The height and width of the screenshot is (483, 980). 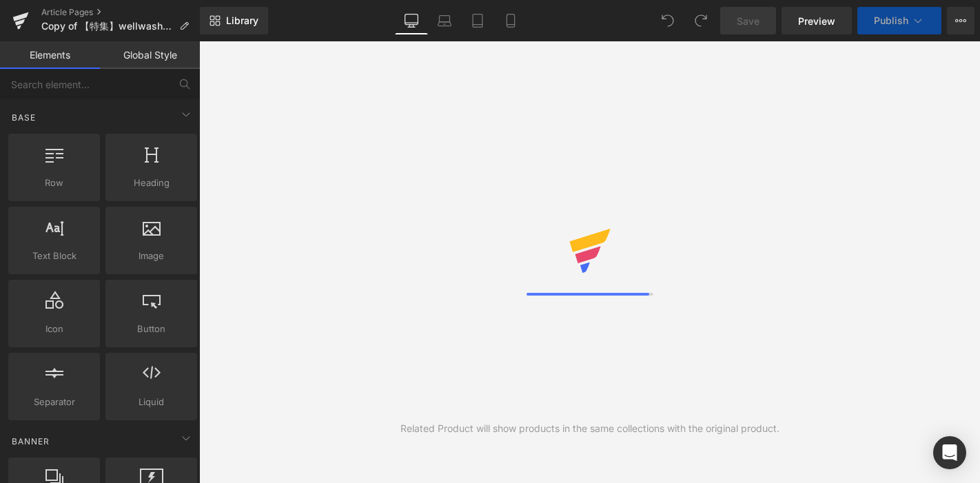 What do you see at coordinates (478, 20) in the screenshot?
I see `a: Tablet` at bounding box center [478, 20].